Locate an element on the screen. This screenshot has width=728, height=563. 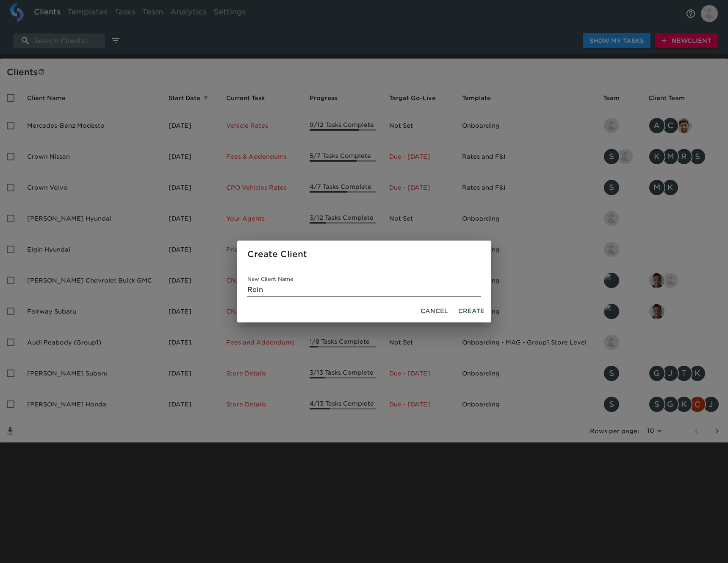
label: New Client Name is located at coordinates (270, 279).